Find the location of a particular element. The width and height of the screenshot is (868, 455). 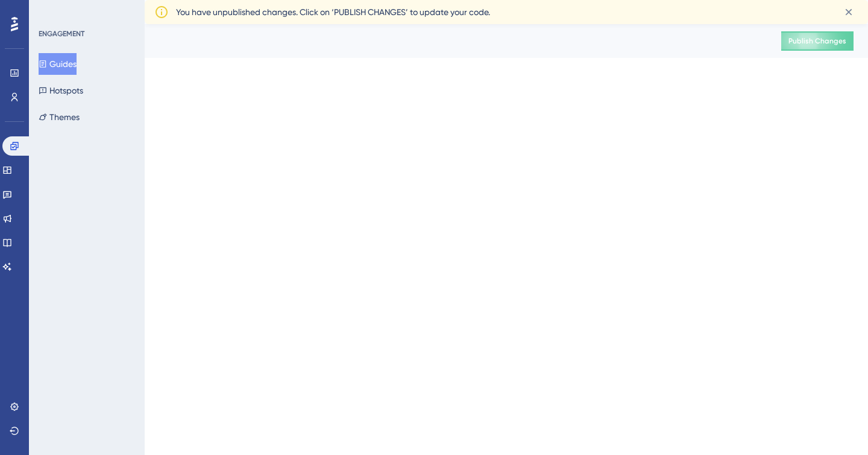

button: Guides is located at coordinates (57, 64).